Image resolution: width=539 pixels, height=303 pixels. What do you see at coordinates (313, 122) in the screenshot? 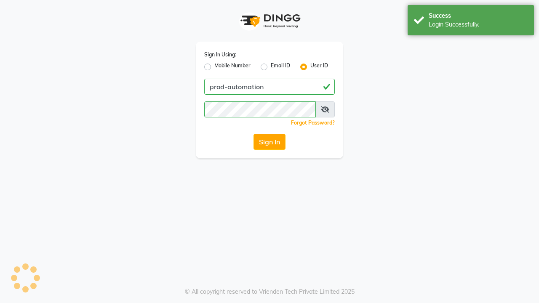
I see `a: Forgot Password?` at bounding box center [313, 122].